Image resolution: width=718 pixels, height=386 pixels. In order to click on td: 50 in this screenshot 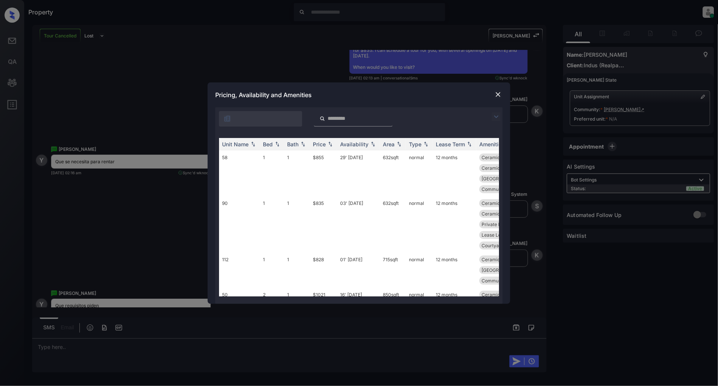, I will do `click(240, 321)`.